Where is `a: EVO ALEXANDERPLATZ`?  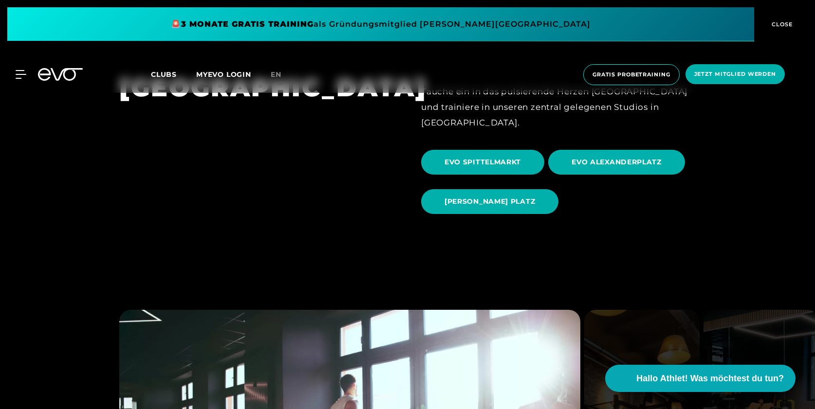
a: EVO ALEXANDERPLATZ is located at coordinates (618, 162).